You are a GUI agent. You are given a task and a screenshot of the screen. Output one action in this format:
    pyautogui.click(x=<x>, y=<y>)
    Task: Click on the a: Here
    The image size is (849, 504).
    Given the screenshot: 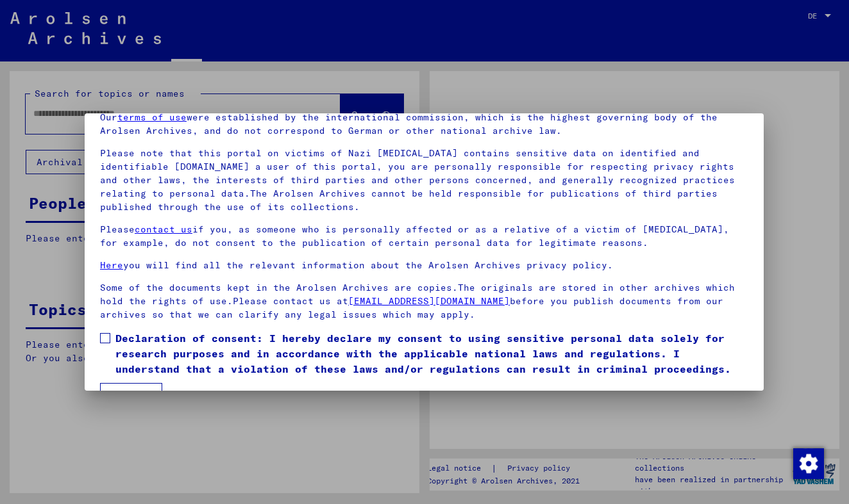 What is the action you would take?
    pyautogui.click(x=111, y=265)
    